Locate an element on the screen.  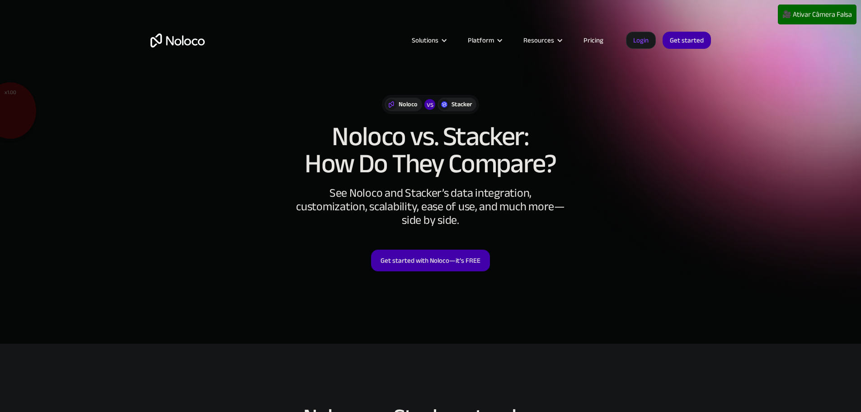
div: See Noloco and Stacker’s data integration, customization, scalability, ease of use, and much more... is located at coordinates (431, 207).